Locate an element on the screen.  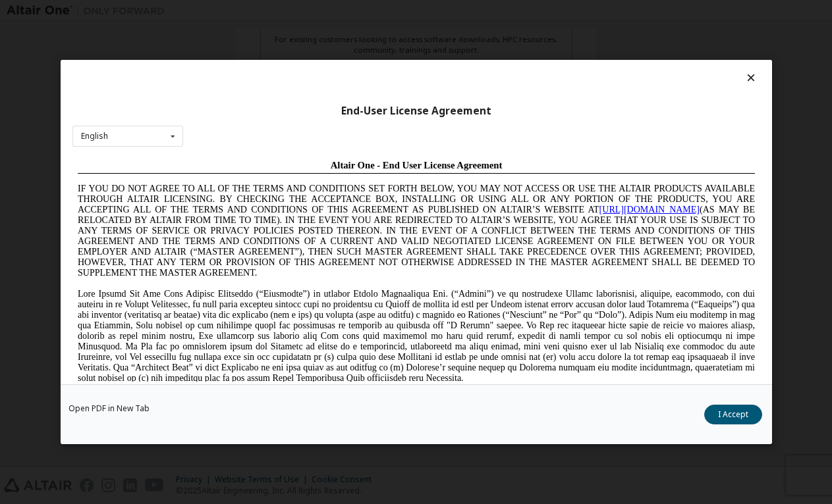
a: Open PDF in New Tab is located at coordinates (109, 408).